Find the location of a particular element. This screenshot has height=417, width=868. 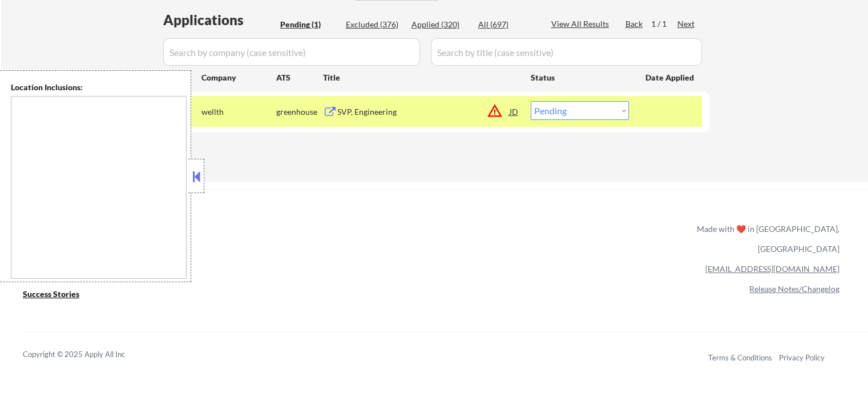

div: Excluded (376) is located at coordinates (374, 24).